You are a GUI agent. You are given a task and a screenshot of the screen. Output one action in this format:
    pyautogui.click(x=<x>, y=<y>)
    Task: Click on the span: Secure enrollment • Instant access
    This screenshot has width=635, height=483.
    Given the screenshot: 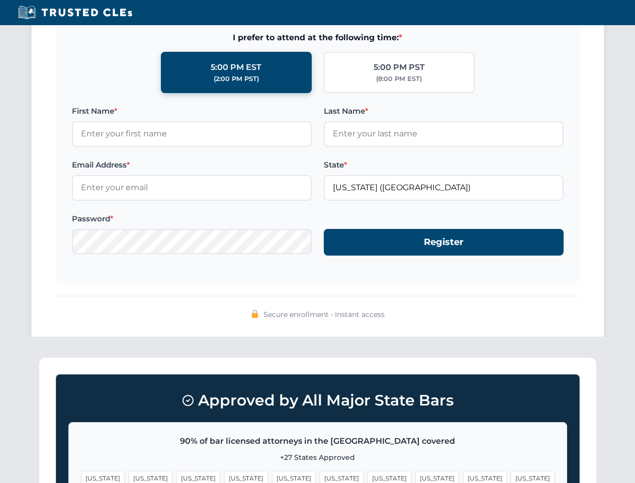 What is the action you would take?
    pyautogui.click(x=324, y=314)
    